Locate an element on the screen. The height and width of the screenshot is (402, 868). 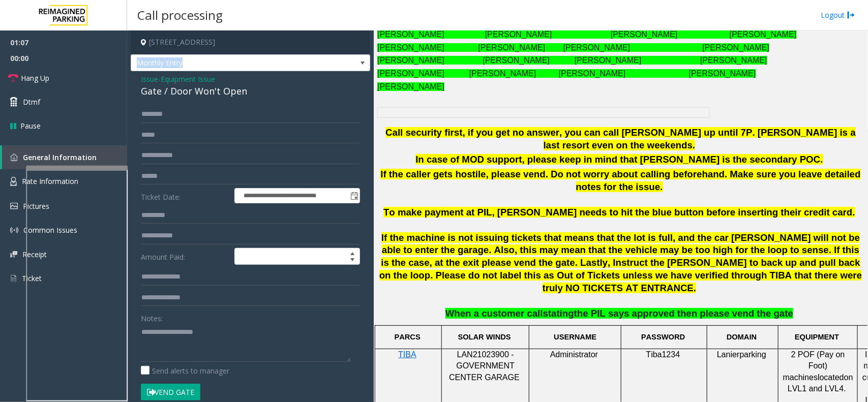
h3: Call processing is located at coordinates (180, 15).